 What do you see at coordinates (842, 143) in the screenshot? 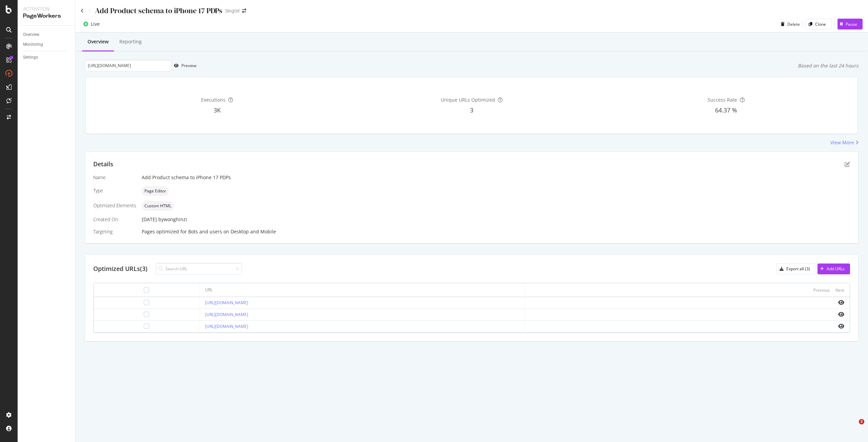
I see `div: View More` at bounding box center [842, 143].